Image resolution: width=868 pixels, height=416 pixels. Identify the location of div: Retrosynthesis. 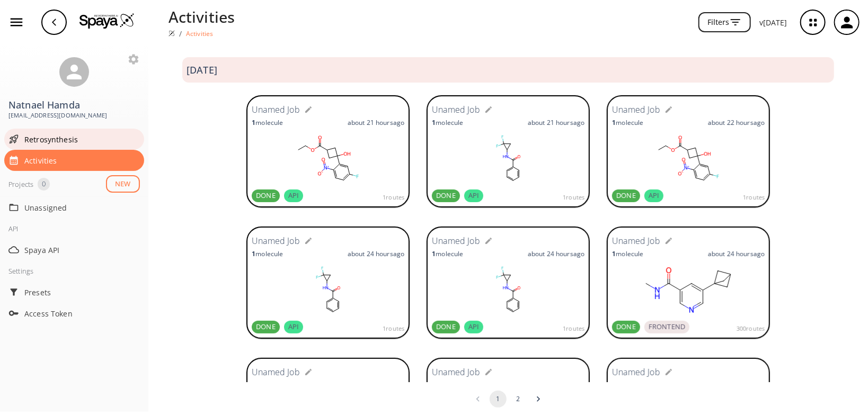
(75, 139).